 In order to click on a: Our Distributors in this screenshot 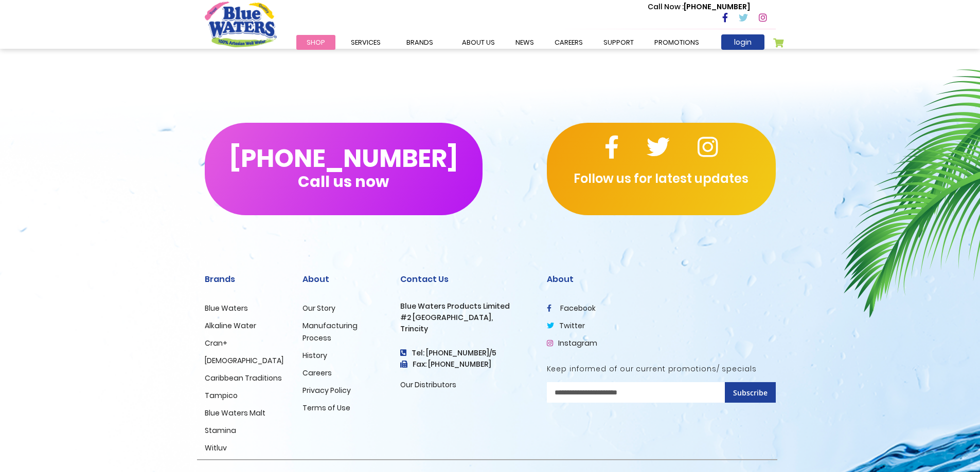, I will do `click(428, 385)`.